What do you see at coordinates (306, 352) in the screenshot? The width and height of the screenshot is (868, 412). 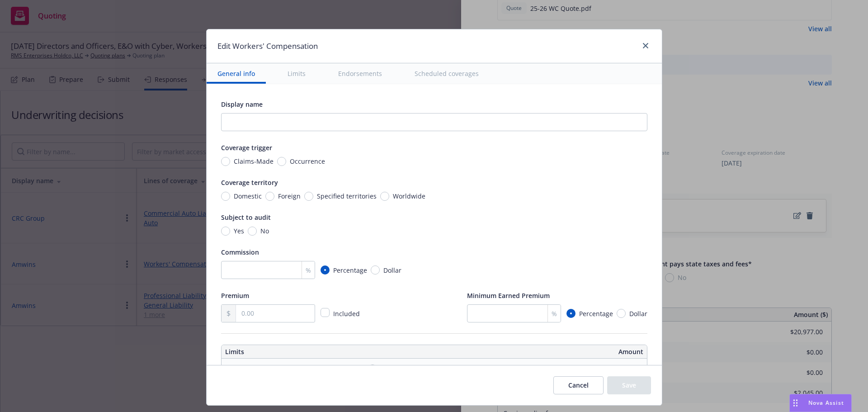 I see `th: Limits` at bounding box center [306, 352].